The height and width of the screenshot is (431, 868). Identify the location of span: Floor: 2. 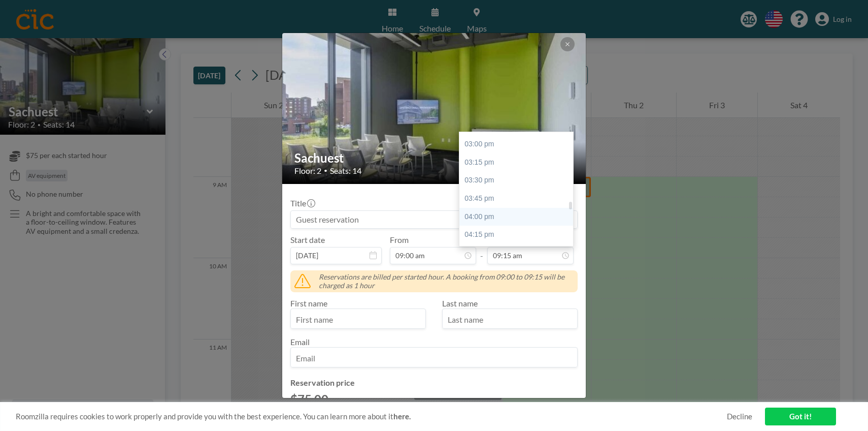
(308, 171).